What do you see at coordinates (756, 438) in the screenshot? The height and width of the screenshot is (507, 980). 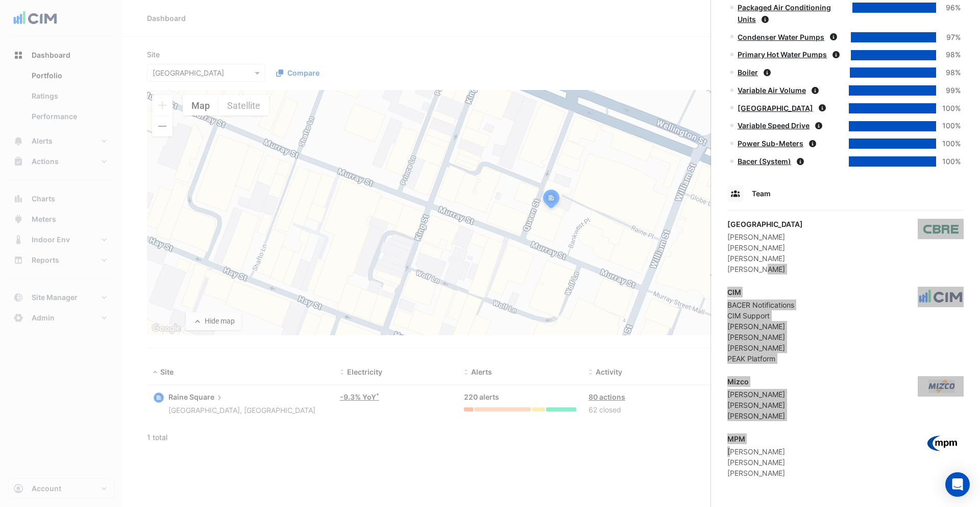 I see `div: MPM` at bounding box center [756, 438].